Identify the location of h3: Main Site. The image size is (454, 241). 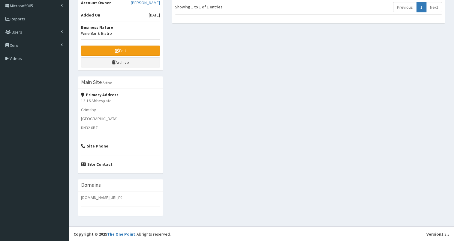
(91, 82).